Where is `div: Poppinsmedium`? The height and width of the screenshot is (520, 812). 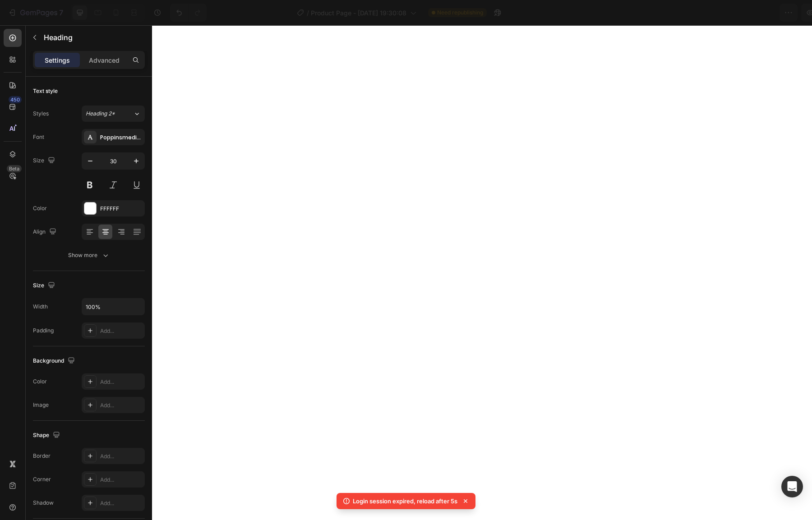 div: Poppinsmedium is located at coordinates (122, 137).